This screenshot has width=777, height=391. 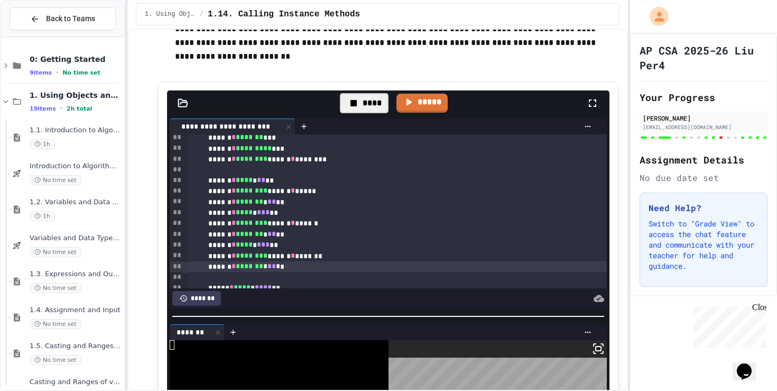 What do you see at coordinates (76, 202) in the screenshot?
I see `span: 1.2. Variables and Data Types` at bounding box center [76, 202].